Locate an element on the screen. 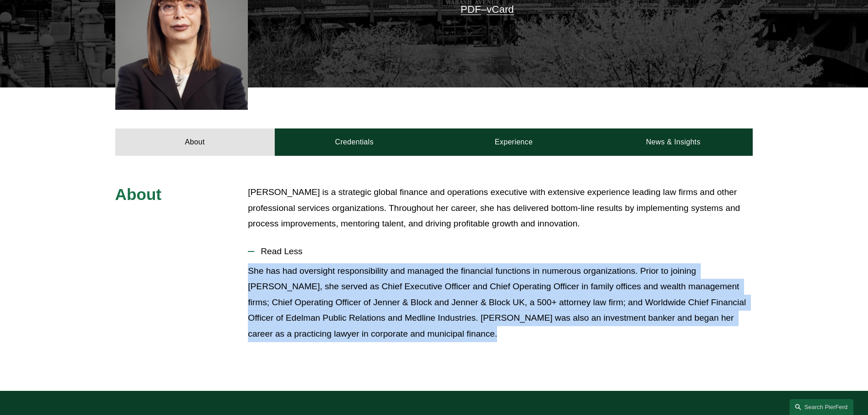 The image size is (868, 415). a: About is located at coordinates (195, 143).